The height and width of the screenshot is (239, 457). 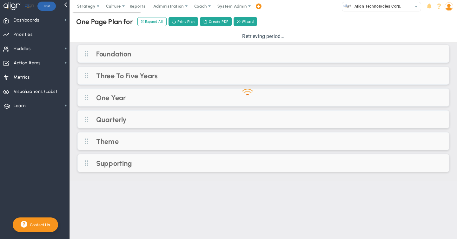 What do you see at coordinates (23, 35) in the screenshot?
I see `span: Priorities` at bounding box center [23, 35].